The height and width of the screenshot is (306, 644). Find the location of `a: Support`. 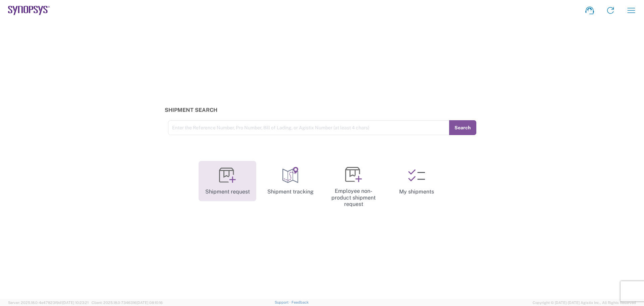

a: Support is located at coordinates (283, 302).